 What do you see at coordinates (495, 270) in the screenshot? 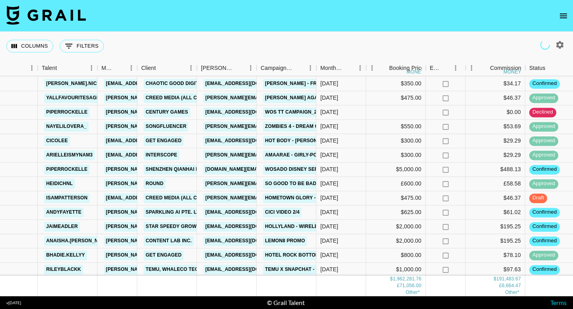
I see `div: $97.63` at bounding box center [495, 270].